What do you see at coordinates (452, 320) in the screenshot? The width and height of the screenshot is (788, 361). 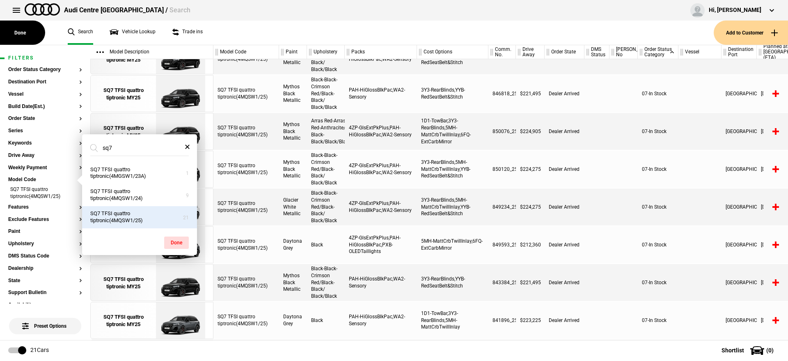 I see `div: 1D1-TowBar,3Y3-RearBlinds,5MH-MattCrbTwillInlay` at bounding box center [452, 320].